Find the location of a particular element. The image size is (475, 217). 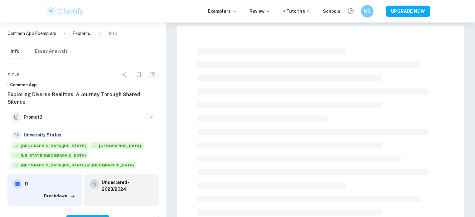

div: Accepted: University of Massachusetts at Lowell is located at coordinates (74, 166).